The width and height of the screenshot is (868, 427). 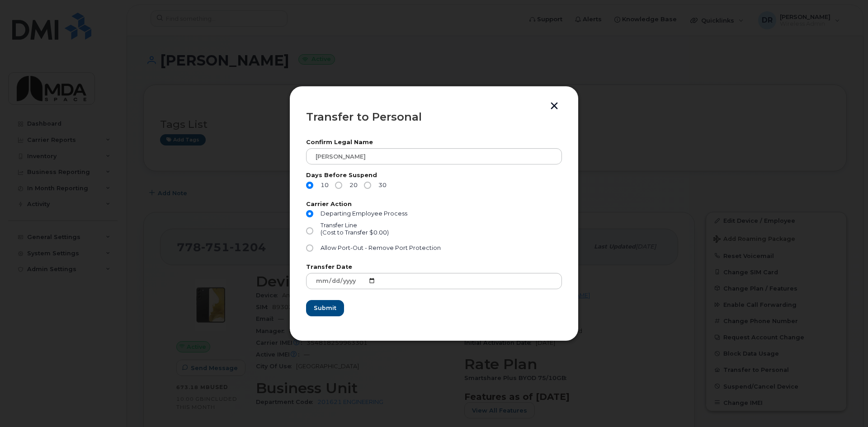 What do you see at coordinates (434, 175) in the screenshot?
I see `label: Days Before Suspend` at bounding box center [434, 175].